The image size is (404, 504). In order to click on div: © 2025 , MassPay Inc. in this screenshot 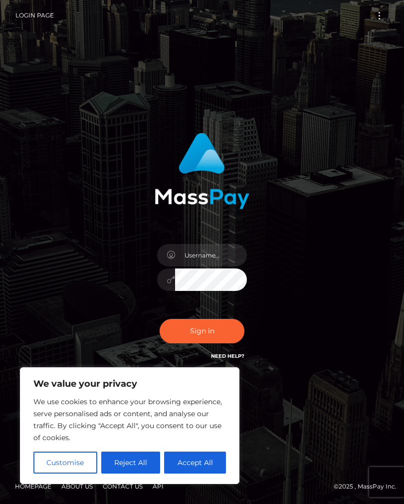, I will do `click(202, 487)`.